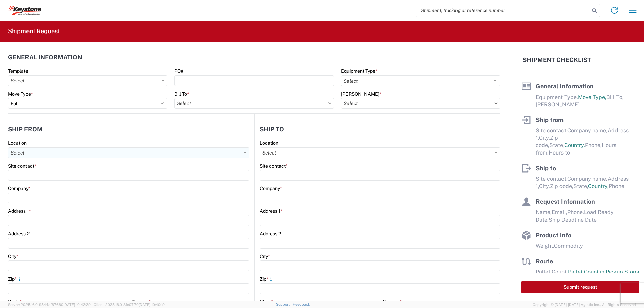  I want to click on span: Hours to, so click(559, 152).